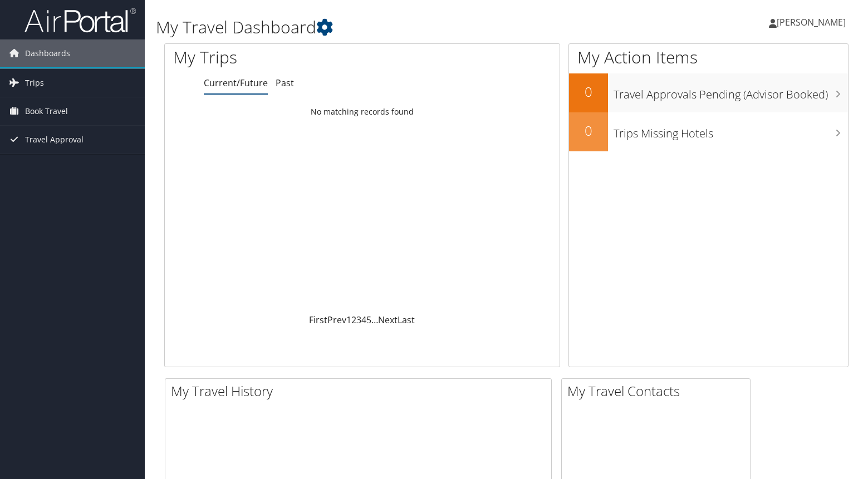  I want to click on span: Dashboards, so click(47, 54).